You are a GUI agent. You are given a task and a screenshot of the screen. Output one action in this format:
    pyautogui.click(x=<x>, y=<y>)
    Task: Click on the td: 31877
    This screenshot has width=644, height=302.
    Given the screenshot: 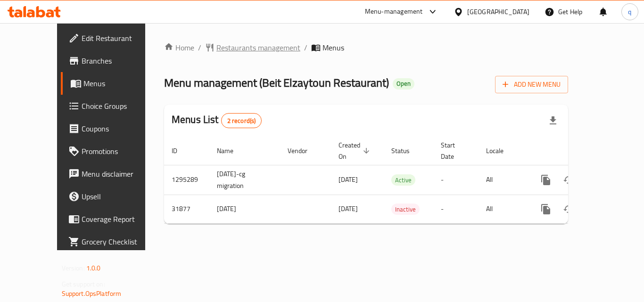 What is the action you would take?
    pyautogui.click(x=186, y=209)
    